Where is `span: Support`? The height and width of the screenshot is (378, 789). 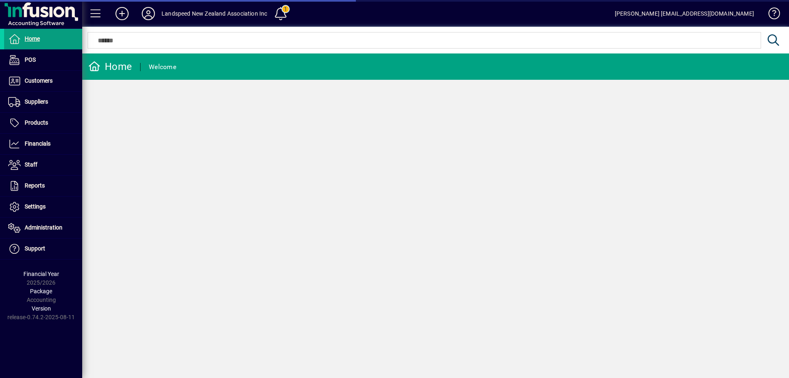 span: Support is located at coordinates (35, 248).